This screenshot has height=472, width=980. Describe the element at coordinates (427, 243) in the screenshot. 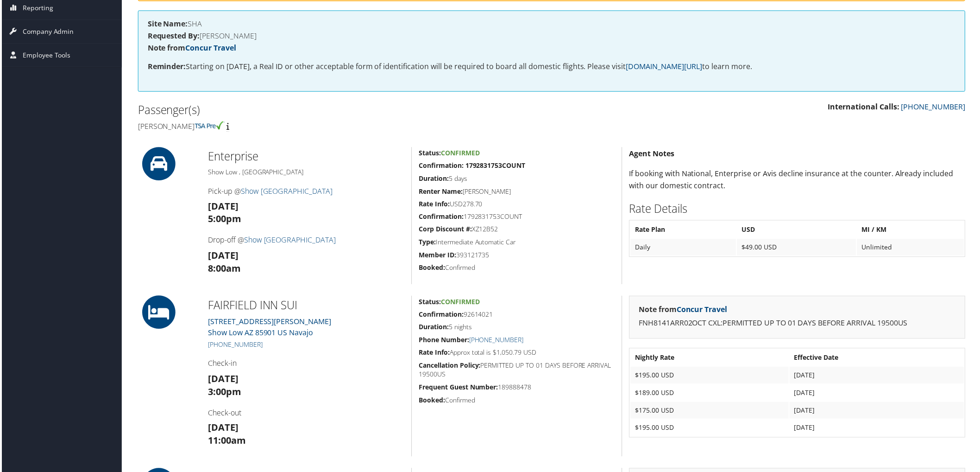

I see `strong: Type:` at that location.